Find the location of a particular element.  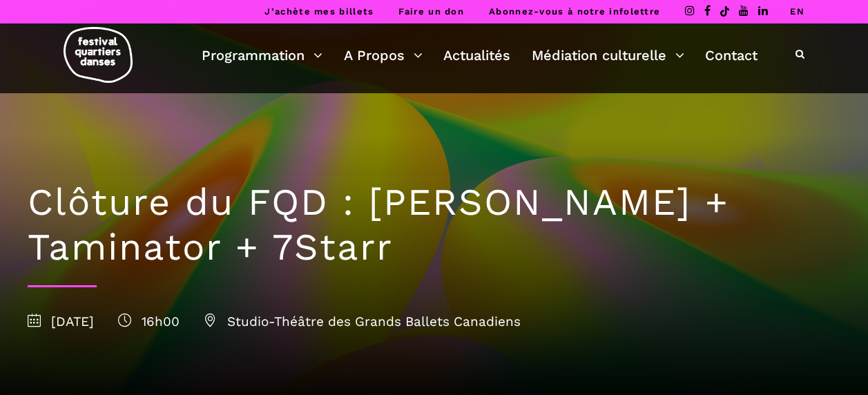

a: Médiation culturelle is located at coordinates (608, 55).